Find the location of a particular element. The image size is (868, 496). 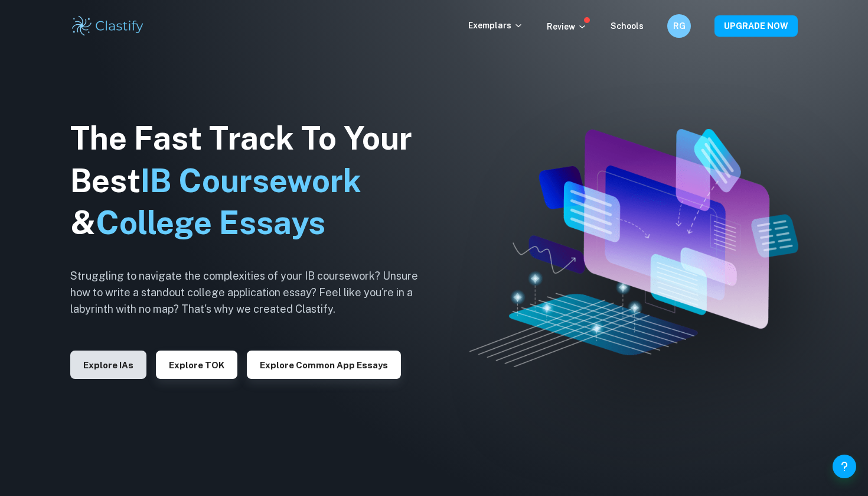

span: IB Coursework is located at coordinates (251, 180).